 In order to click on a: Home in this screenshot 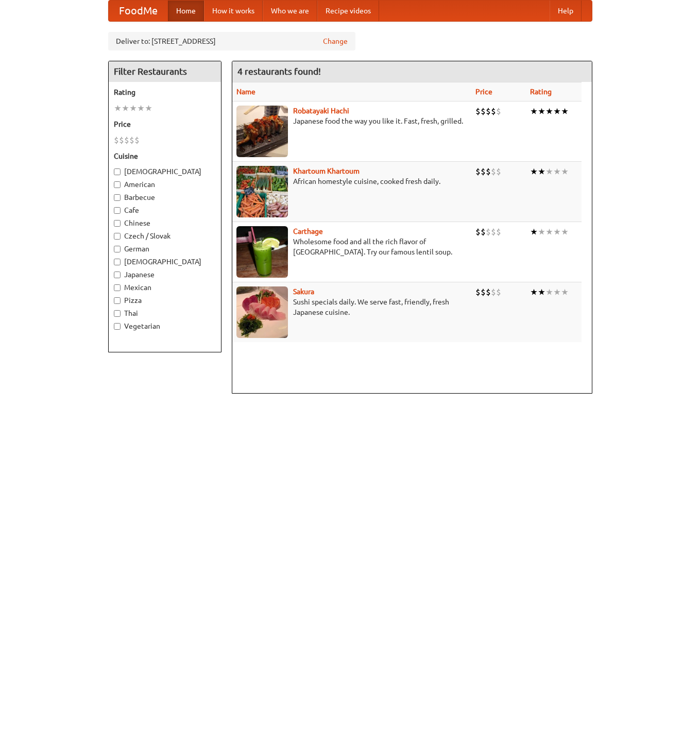, I will do `click(186, 11)`.